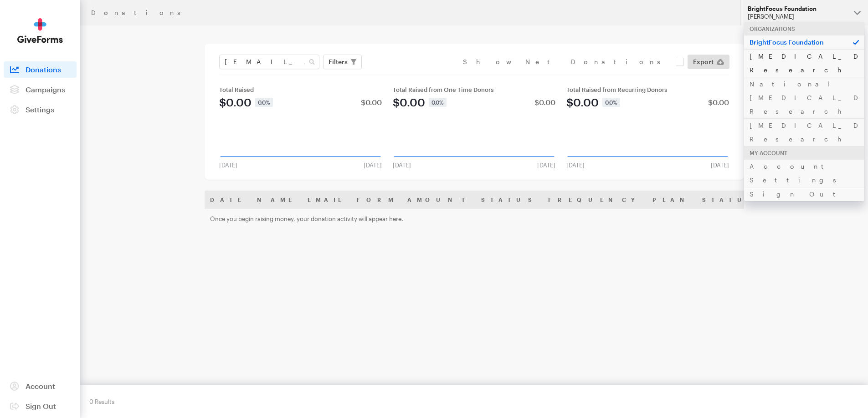 The height and width of the screenshot is (418, 868). What do you see at coordinates (342, 62) in the screenshot?
I see `button: Filters` at bounding box center [342, 62].